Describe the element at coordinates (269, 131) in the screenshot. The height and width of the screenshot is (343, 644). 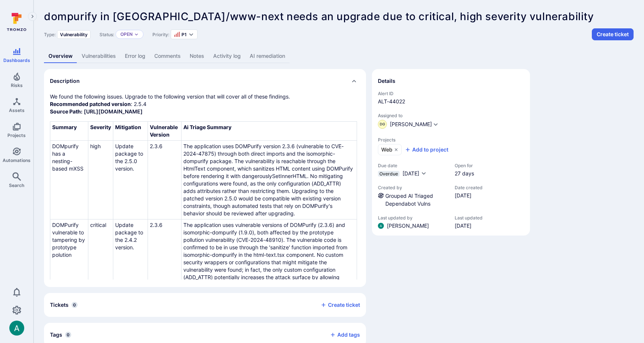
I see `th: Ai Triage Summary` at that location.